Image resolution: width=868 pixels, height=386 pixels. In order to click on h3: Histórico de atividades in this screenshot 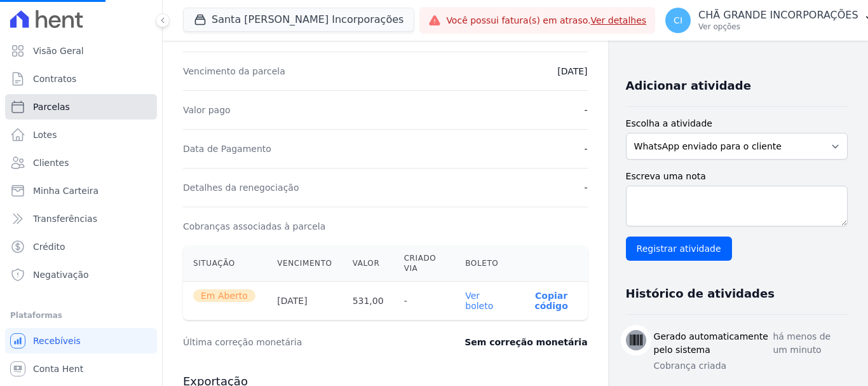, I will do `click(700, 294)`.